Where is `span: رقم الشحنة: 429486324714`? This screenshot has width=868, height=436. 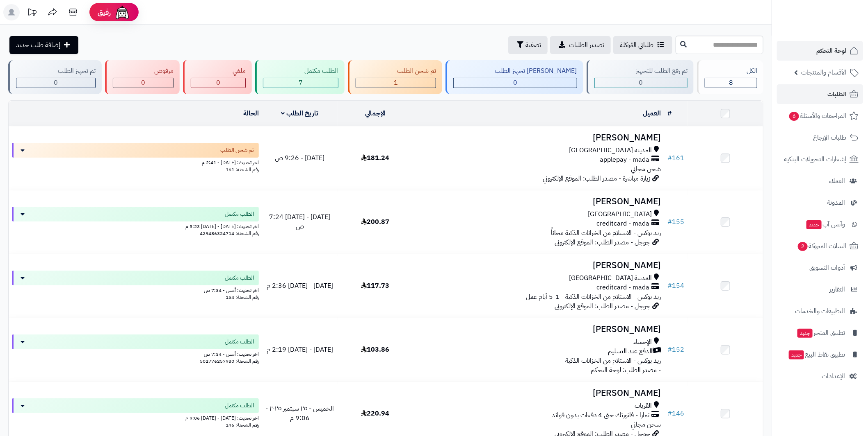 span: رقم الشحنة: 429486324714 is located at coordinates (229, 234).